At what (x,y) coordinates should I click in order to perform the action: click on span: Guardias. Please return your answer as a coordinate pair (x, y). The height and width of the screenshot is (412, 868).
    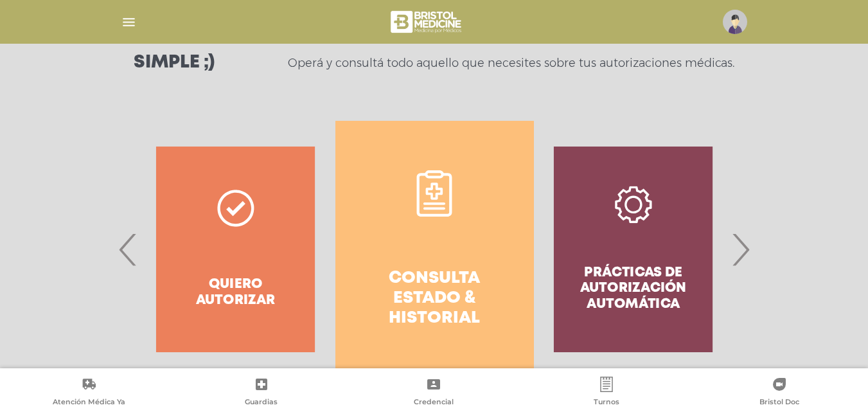
    Looking at the image, I should click on (261, 403).